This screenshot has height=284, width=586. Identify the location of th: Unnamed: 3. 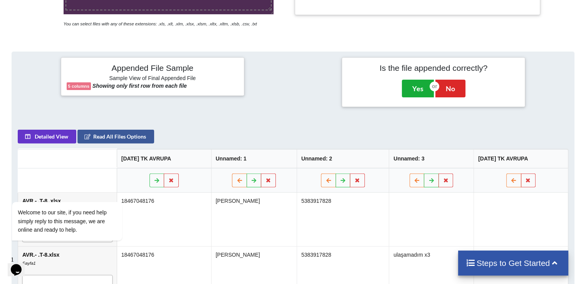
(431, 159).